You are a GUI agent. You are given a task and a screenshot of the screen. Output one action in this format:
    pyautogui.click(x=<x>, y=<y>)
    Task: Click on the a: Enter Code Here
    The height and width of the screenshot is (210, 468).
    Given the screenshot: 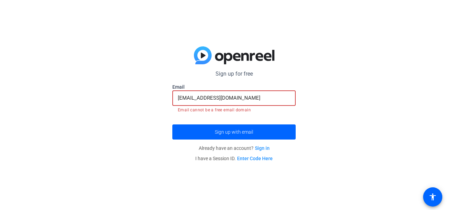 What is the action you would take?
    pyautogui.click(x=255, y=158)
    